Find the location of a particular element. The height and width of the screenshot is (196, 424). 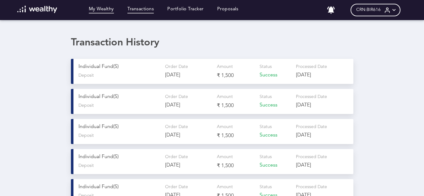

a: Portfolio Tracker is located at coordinates (185, 10).